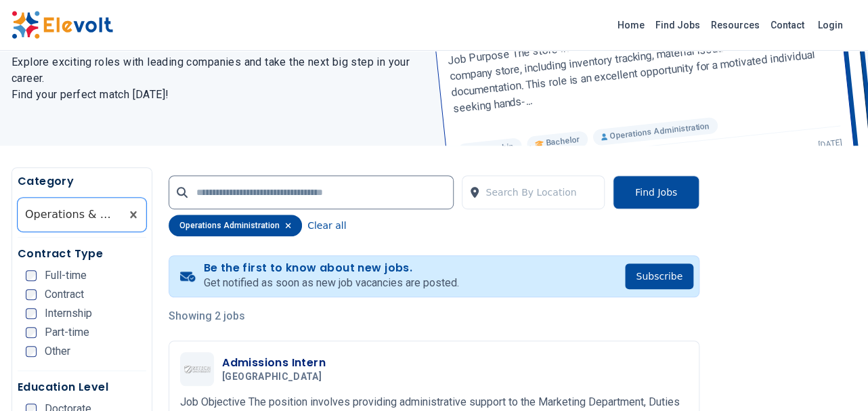  Describe the element at coordinates (677, 25) in the screenshot. I see `a: Find Jobs` at that location.